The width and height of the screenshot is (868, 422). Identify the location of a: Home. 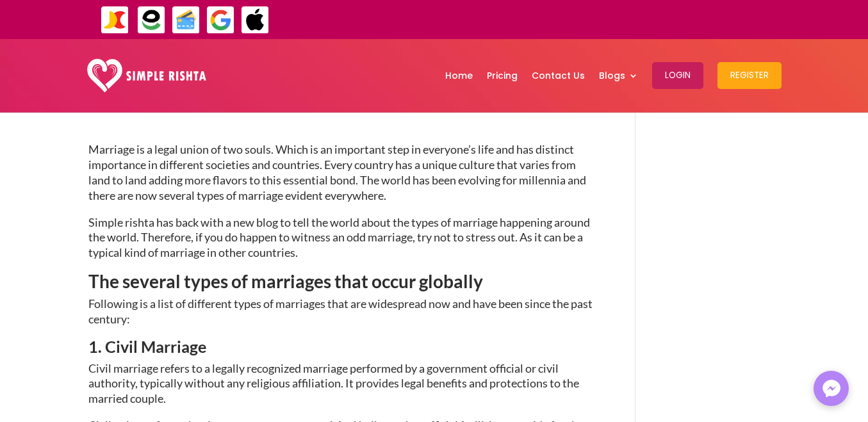
(458, 76).